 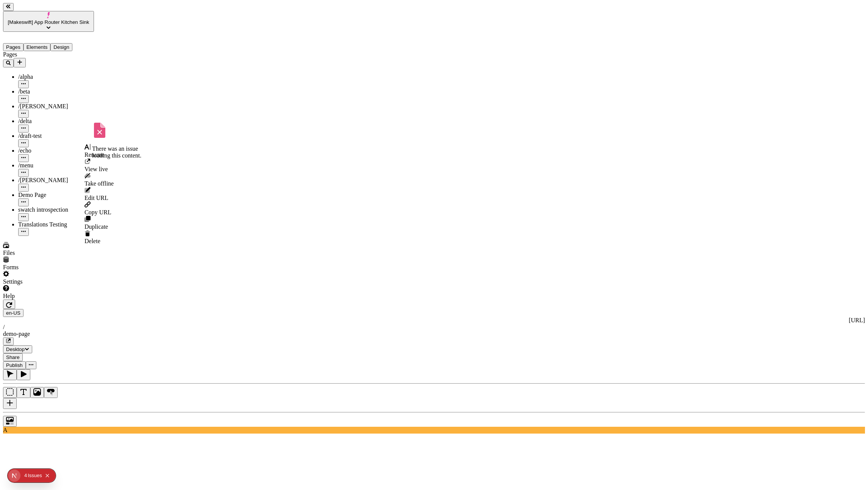 I want to click on button: Design, so click(x=61, y=47).